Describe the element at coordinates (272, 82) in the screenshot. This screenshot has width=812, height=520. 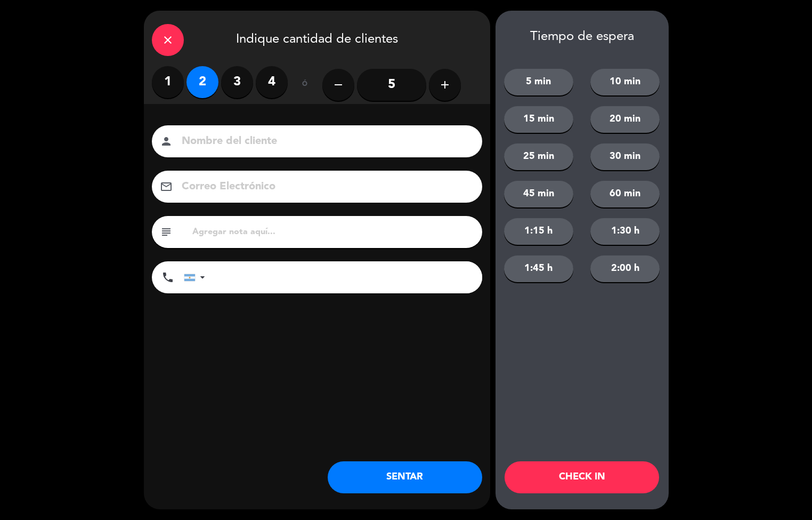
I see `label: 4` at that location.